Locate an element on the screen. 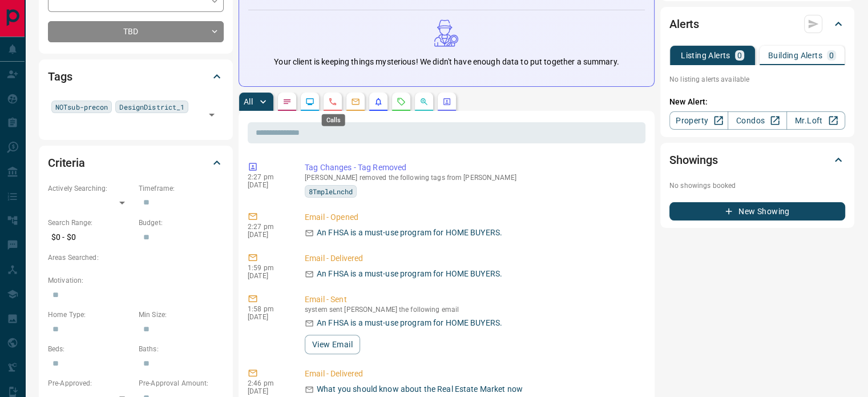 The height and width of the screenshot is (397, 868). p: Timeframe: is located at coordinates (181, 188).